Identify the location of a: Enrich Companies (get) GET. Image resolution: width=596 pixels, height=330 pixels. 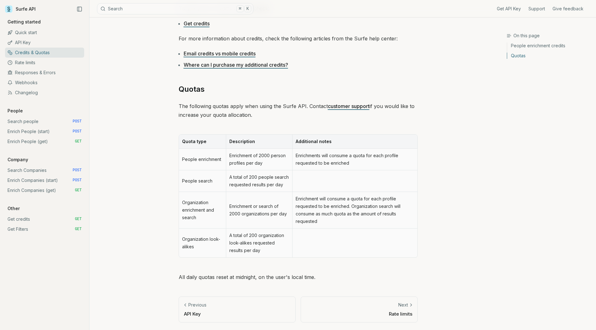
(44, 190).